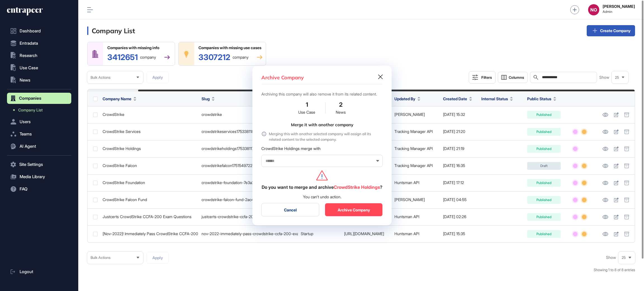 The height and width of the screenshot is (291, 644). What do you see at coordinates (322, 137) in the screenshot?
I see `div: Merging this with another selected company will assign all its related content to the selected co...` at bounding box center [322, 137].